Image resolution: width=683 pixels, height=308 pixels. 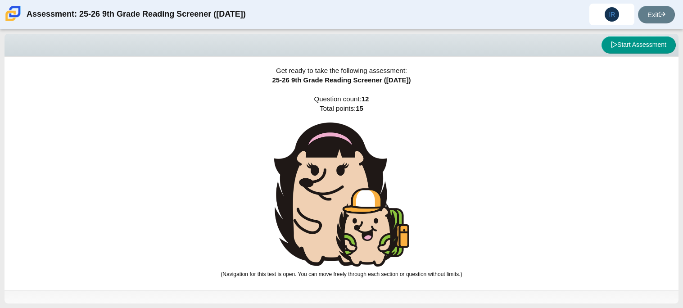 What do you see at coordinates (365, 99) in the screenshot?
I see `b: 12` at bounding box center [365, 99].